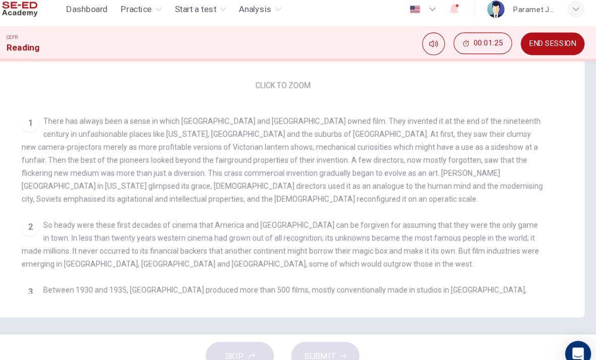  Describe the element at coordinates (63, 123) in the screenshot. I see `div: 1` at that location.